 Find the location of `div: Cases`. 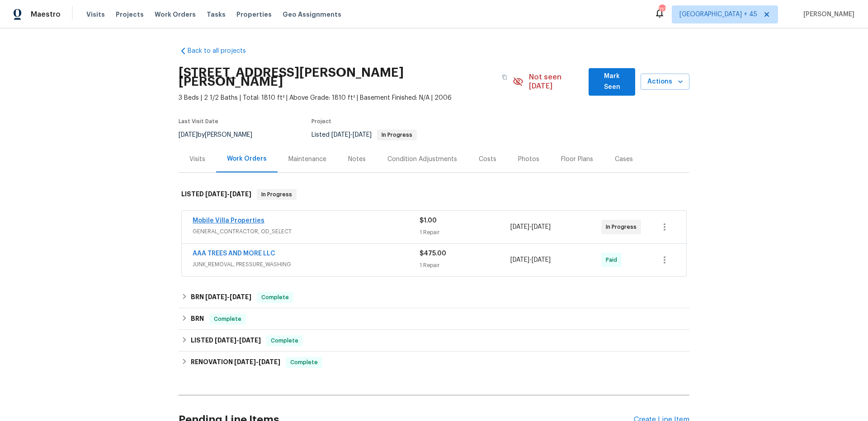

div: Cases is located at coordinates (623, 159).